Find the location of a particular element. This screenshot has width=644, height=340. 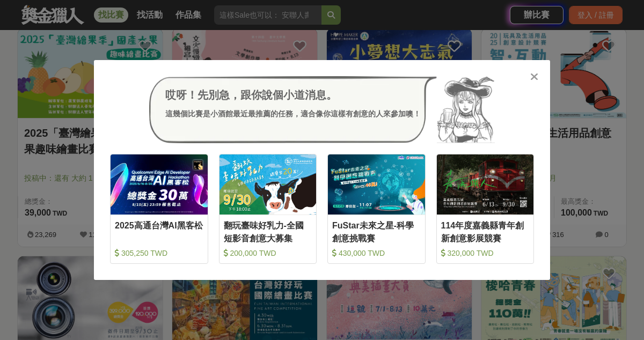

div: 哎呀！先別急，跟你說個小道消息。 is located at coordinates (293, 95).